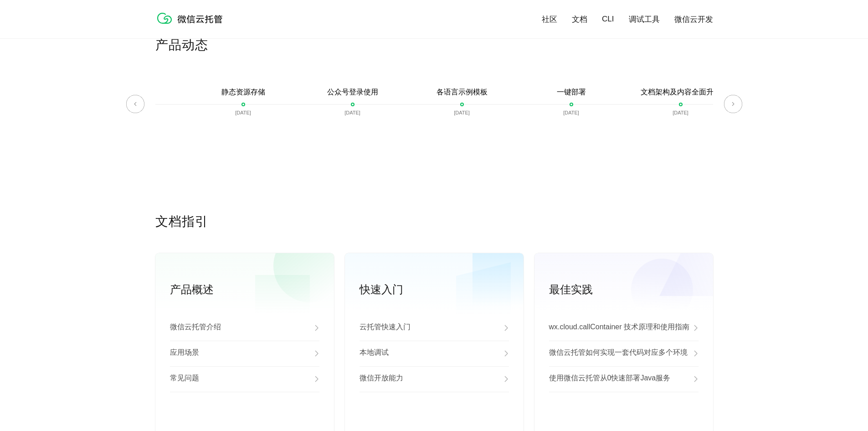 The width and height of the screenshot is (868, 431). Describe the element at coordinates (624, 327) in the screenshot. I see `a: wx.cloud.callContainer 技术原理和使用指南` at that location.